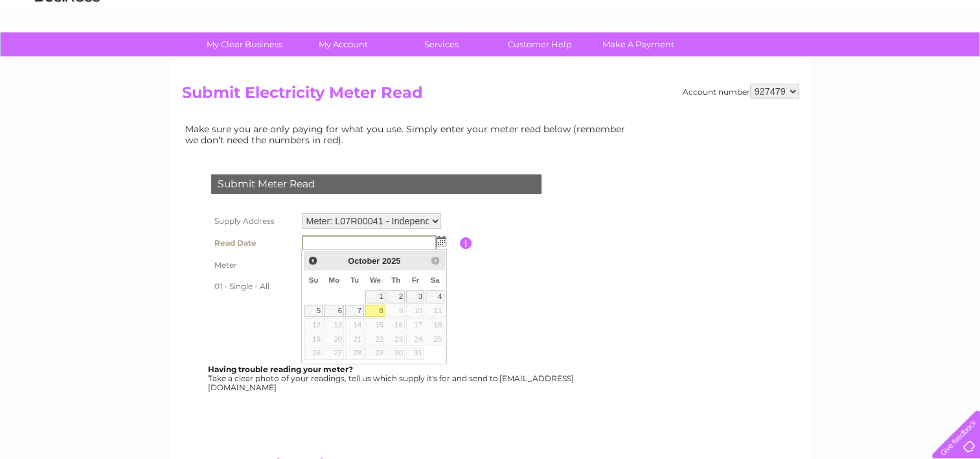  What do you see at coordinates (343, 44) in the screenshot?
I see `a: My Account` at bounding box center [343, 44].